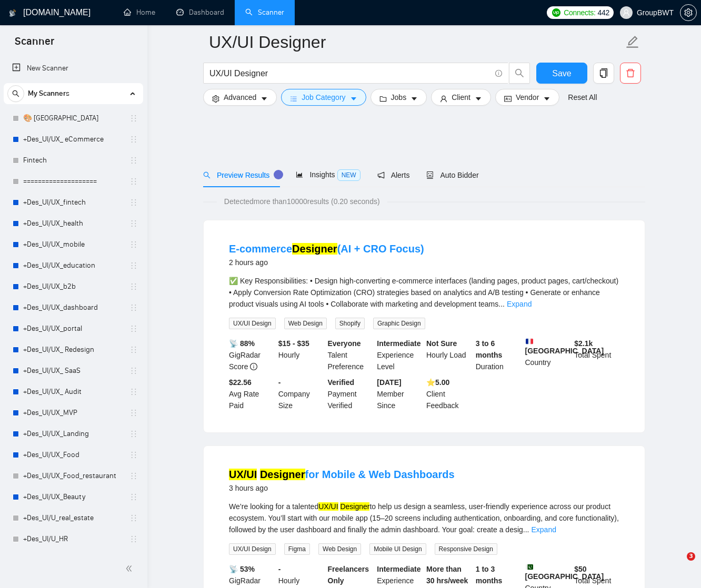 Image resolution: width=701 pixels, height=588 pixels. What do you see at coordinates (452, 175) in the screenshot?
I see `span: Auto Bidder` at bounding box center [452, 175].